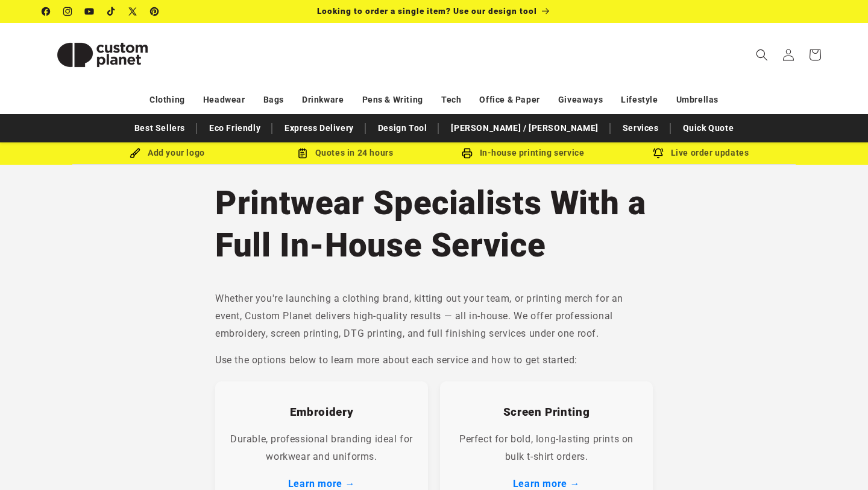  Describe the element at coordinates (509, 99) in the screenshot. I see `a: Office & Paper` at that location.